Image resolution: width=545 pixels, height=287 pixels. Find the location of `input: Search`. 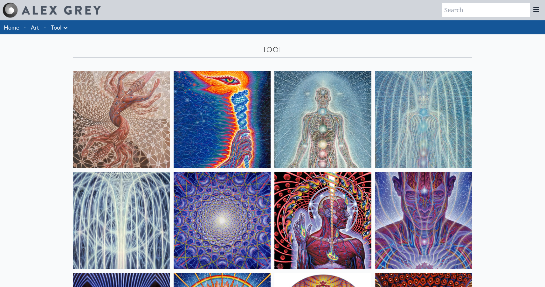

input: Search is located at coordinates (485, 10).